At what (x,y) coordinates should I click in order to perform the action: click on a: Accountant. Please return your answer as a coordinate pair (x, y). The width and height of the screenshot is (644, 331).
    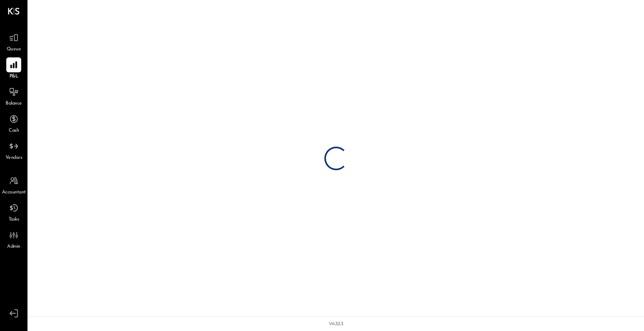
    Looking at the image, I should click on (14, 185).